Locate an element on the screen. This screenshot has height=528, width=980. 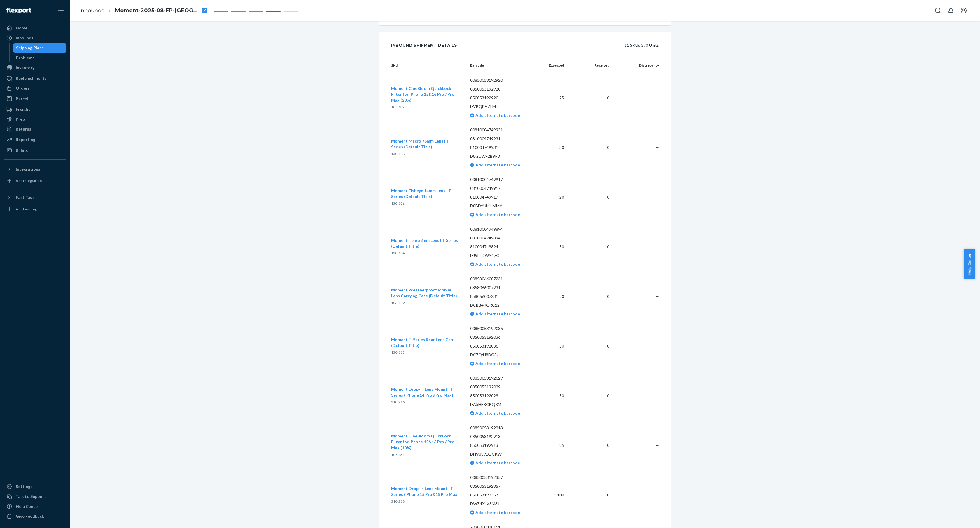
p: 0850053192036 is located at coordinates (503, 337).